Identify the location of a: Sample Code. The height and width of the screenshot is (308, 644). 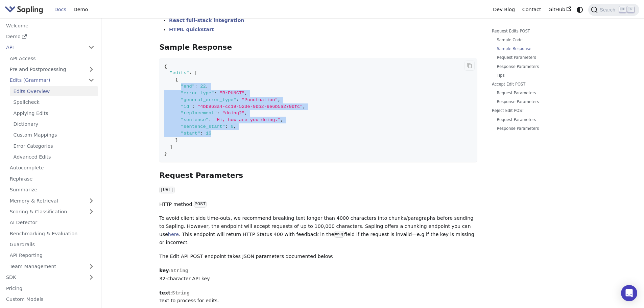
(539, 40).